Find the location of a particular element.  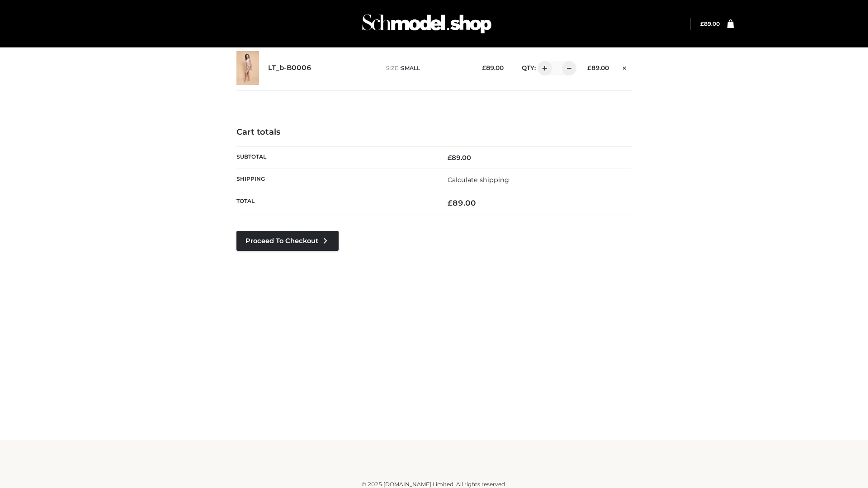

img: Schmodel Admin 964 is located at coordinates (427, 23).